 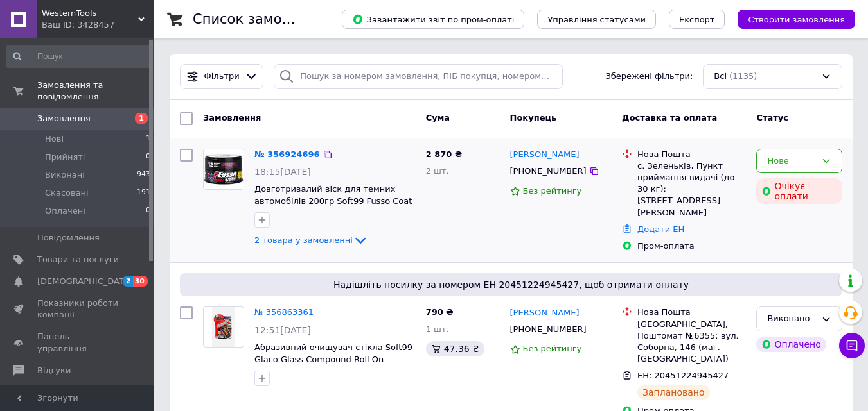 I want to click on a: Абразивний очищувач стікла Soft99 Glaco Glass Compound Roll On, so click(x=333, y=353).